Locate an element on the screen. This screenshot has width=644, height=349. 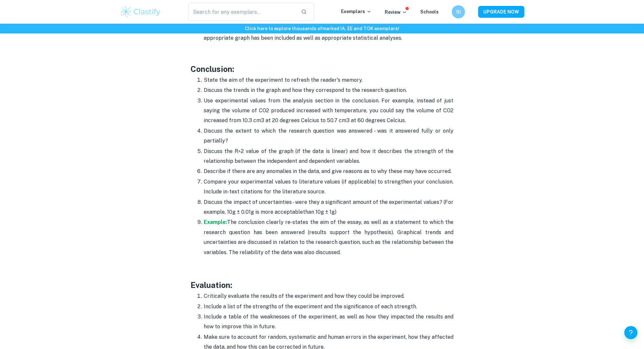
h6: Click here to explore thousands of marked IA, EE and TOK exemplars ! is located at coordinates (322, 28).